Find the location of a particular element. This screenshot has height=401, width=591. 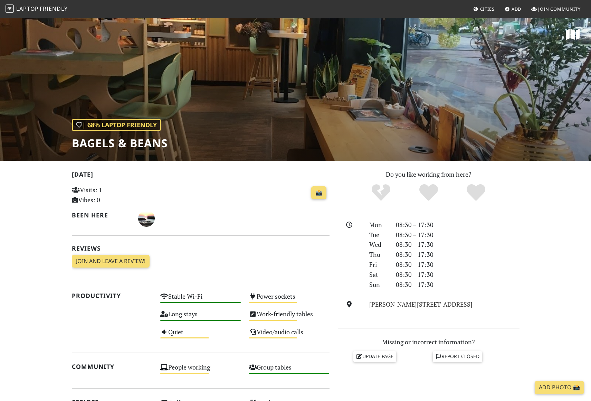

span: Laptop is located at coordinates (27, 9).